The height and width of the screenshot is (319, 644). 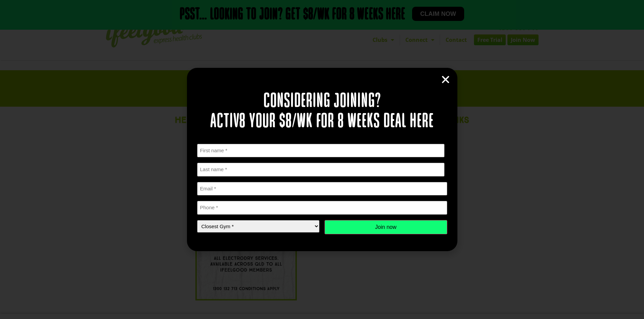 I want to click on h2: Considering joining? Activ8 your $8/wk for 8 weeks deal here, so click(x=322, y=112).